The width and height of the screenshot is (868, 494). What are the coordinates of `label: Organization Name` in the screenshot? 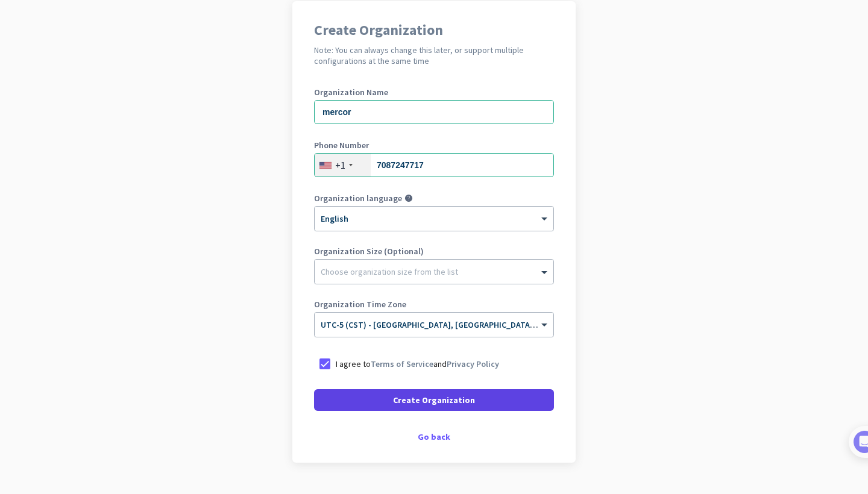 It's located at (434, 92).